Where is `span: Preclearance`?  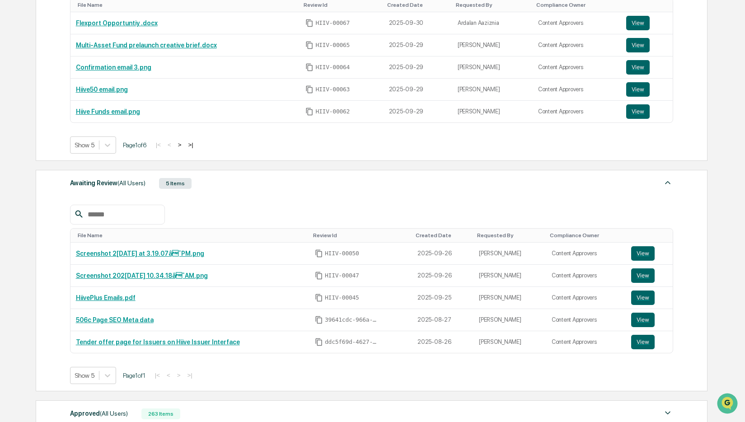
span: Preclearance is located at coordinates (38, 118).